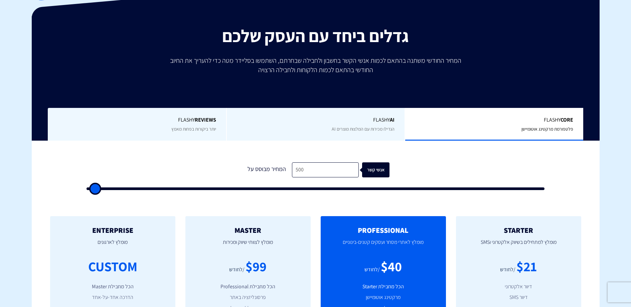 This screenshot has width=631, height=307. I want to click on li: הכל מחבילת Starter, so click(383, 287).